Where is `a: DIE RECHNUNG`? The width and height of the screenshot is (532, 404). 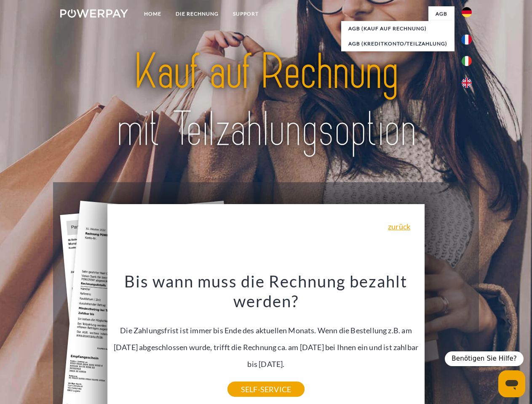 a: DIE RECHNUNG is located at coordinates (197, 14).